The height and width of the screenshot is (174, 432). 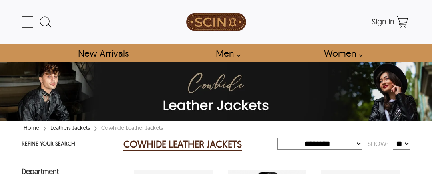 I want to click on h2: COWHIDE LEATHER JACKETS, so click(x=182, y=144).